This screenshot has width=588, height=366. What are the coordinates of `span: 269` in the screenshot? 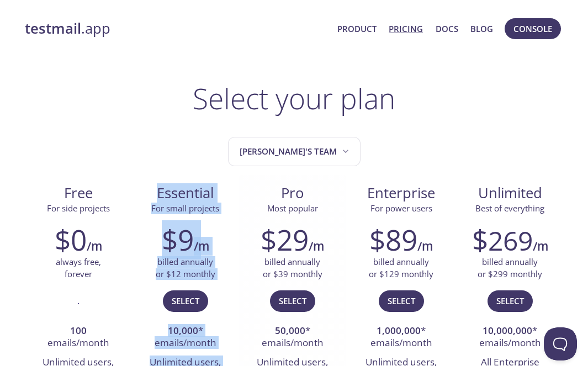 It's located at (510, 240).